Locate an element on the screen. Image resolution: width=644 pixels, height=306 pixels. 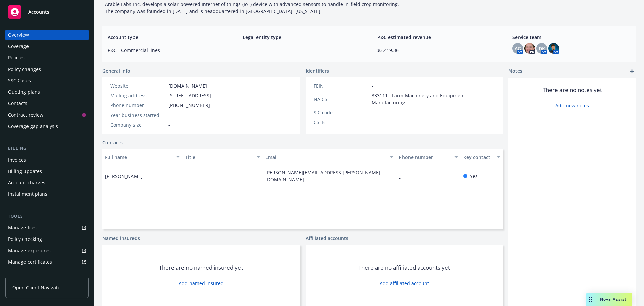
span: 333111 - Farm Machinery and Equipment Manufacturing is located at coordinates (433, 99).